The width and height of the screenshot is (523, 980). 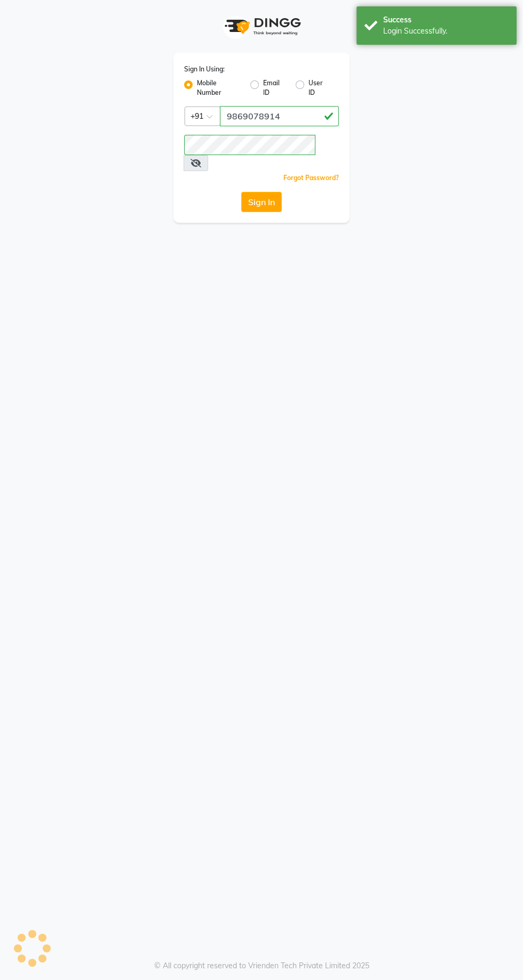 What do you see at coordinates (275, 88) in the screenshot?
I see `label: Email ID` at bounding box center [275, 88].